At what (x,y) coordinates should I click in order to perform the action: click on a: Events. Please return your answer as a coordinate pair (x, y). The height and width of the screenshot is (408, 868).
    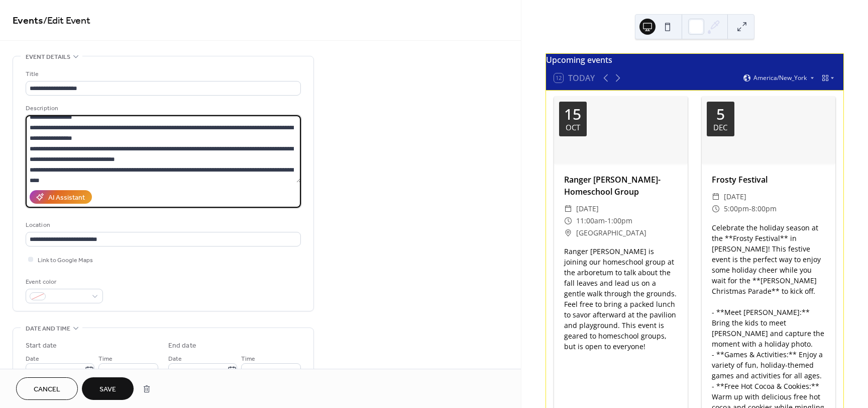
    Looking at the image, I should click on (28, 20).